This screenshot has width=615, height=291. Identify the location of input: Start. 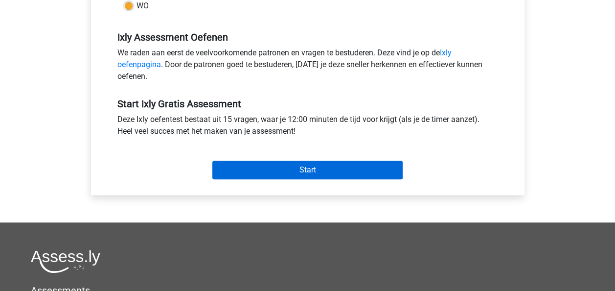
(307, 170).